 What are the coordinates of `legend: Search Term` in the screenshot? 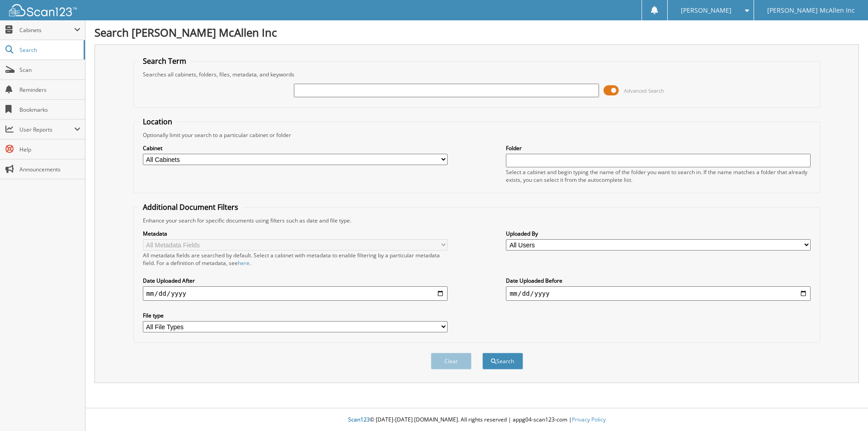 It's located at (164, 61).